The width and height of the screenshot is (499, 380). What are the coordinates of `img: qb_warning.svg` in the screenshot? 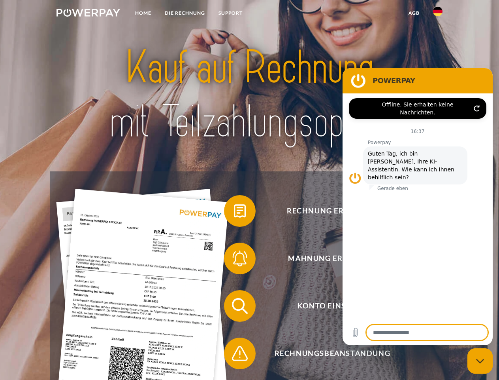 It's located at (240, 353).